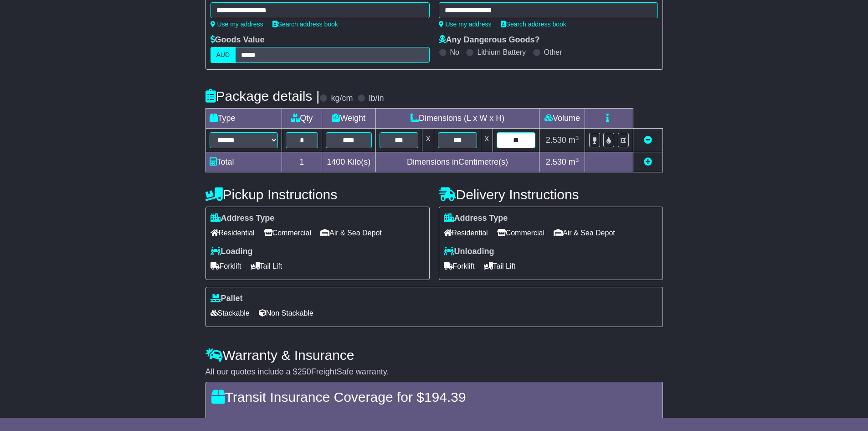 This screenshot has height=431, width=868. What do you see at coordinates (223, 55) in the screenshot?
I see `label: AUD` at bounding box center [223, 55].